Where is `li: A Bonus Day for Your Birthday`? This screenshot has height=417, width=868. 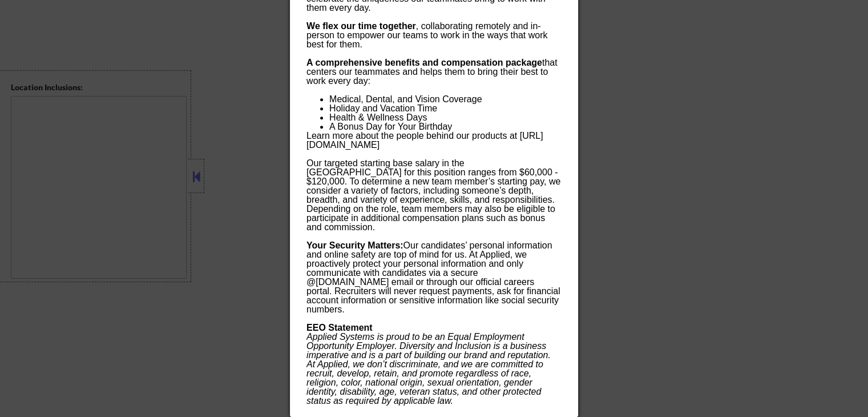 li: A Bonus Day for Your Birthday is located at coordinates (445, 126).